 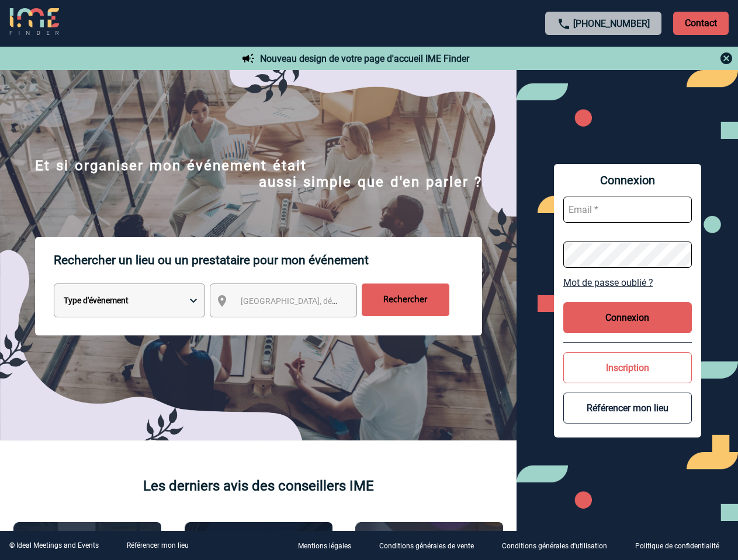 What do you see at coordinates (324, 547) in the screenshot?
I see `p: Mentions légales` at bounding box center [324, 547].